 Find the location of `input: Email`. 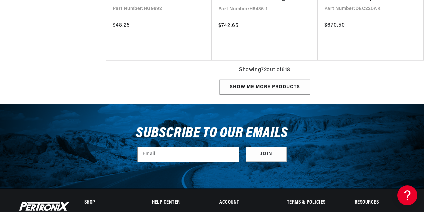

input: Email is located at coordinates (188, 155).